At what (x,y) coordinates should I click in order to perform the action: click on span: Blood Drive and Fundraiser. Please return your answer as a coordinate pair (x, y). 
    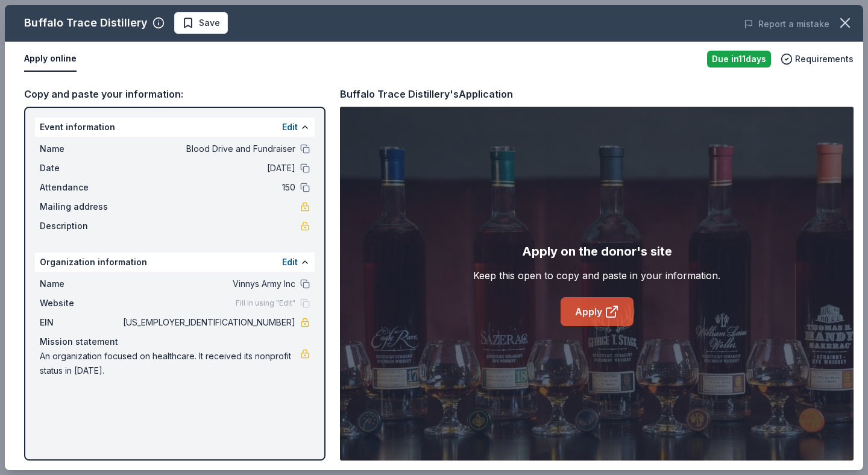
    Looking at the image, I should click on (208, 149).